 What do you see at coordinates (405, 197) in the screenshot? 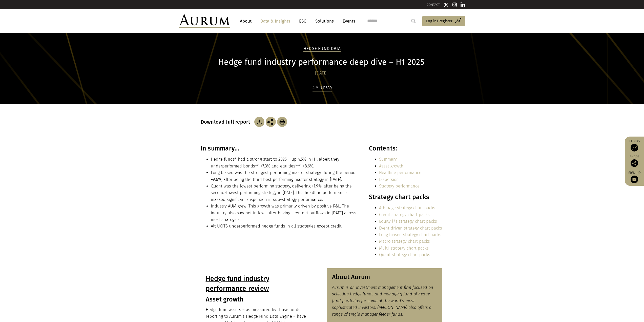
I see `h3: Strategy chart packs` at bounding box center [405, 197].